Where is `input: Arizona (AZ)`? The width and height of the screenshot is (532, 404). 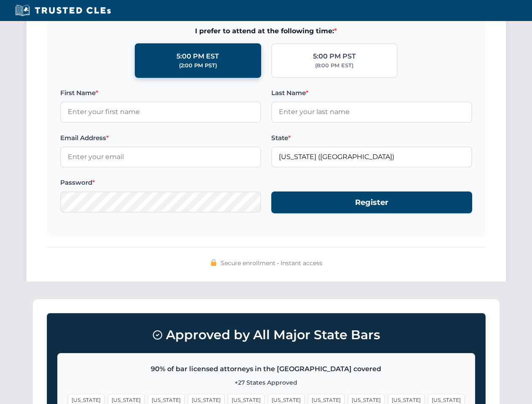
input: Arizona (AZ) is located at coordinates (372, 157).